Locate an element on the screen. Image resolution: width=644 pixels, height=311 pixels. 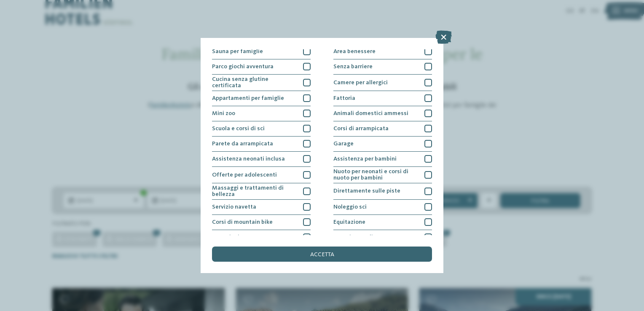
span: Scuola e corsi di sci is located at coordinates (238, 128).